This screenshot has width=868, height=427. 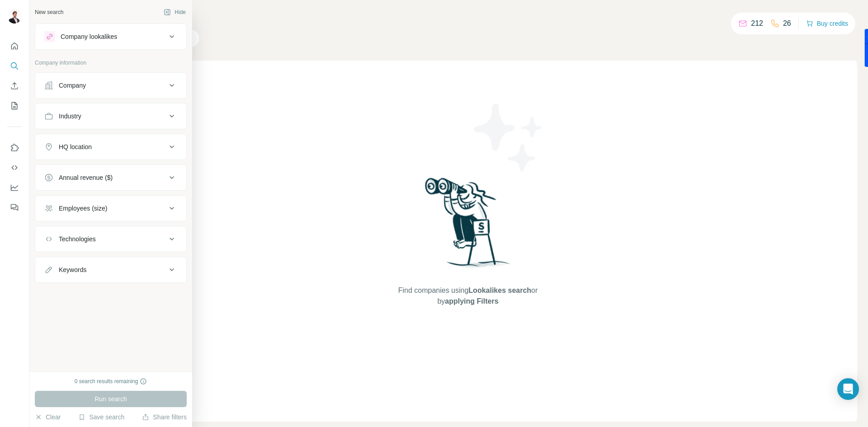 What do you see at coordinates (47, 417) in the screenshot?
I see `button: Clear` at bounding box center [47, 417].